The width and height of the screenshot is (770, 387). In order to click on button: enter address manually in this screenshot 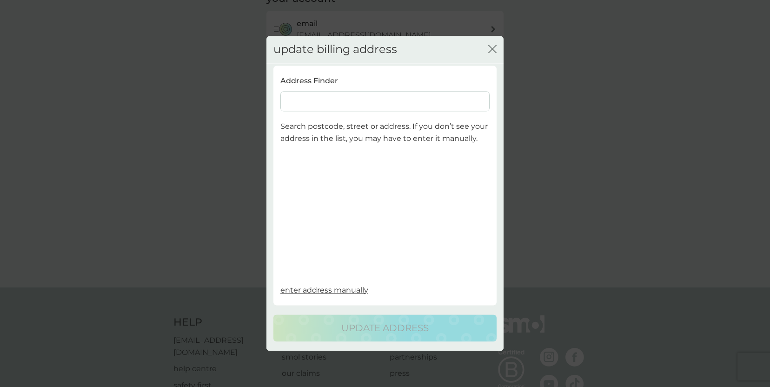, I will do `click(324, 290)`.